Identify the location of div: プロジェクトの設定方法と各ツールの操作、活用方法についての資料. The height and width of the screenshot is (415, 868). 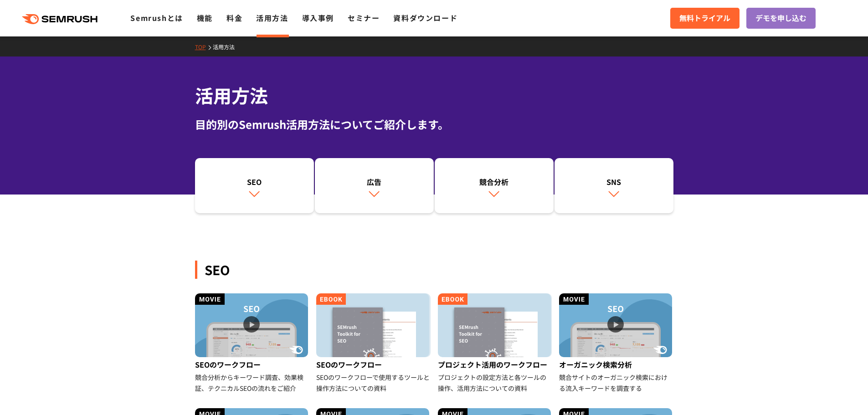
(495, 382).